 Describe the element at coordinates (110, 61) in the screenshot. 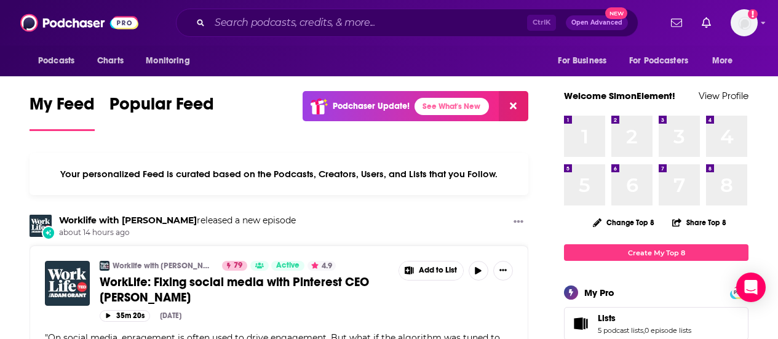

I see `span: Charts` at that location.